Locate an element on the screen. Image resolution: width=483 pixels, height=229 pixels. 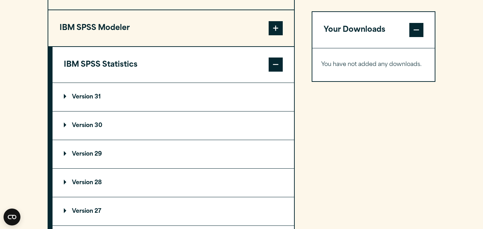
div: Your Downloads is located at coordinates (374, 65).